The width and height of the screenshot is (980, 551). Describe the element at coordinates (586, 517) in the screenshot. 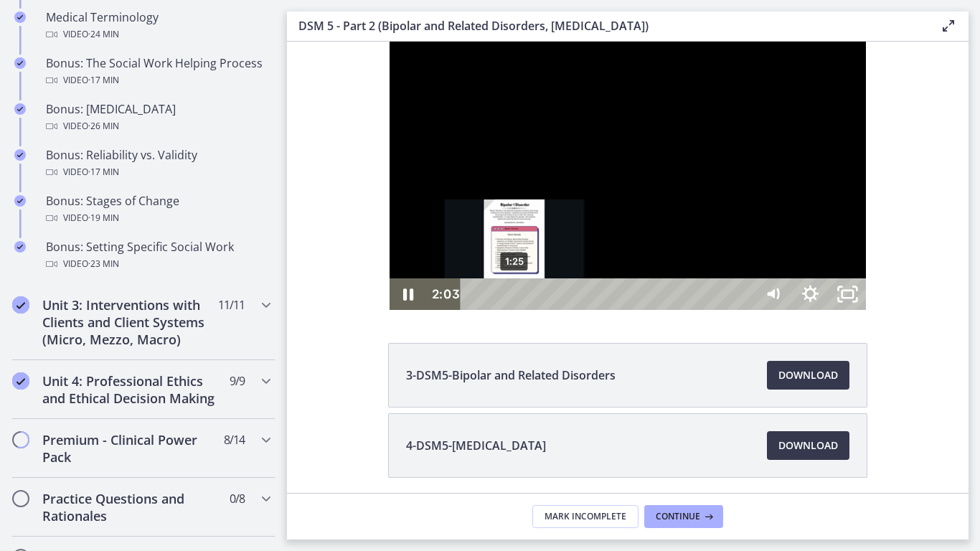

I see `button: Mark Incomplete` at that location.